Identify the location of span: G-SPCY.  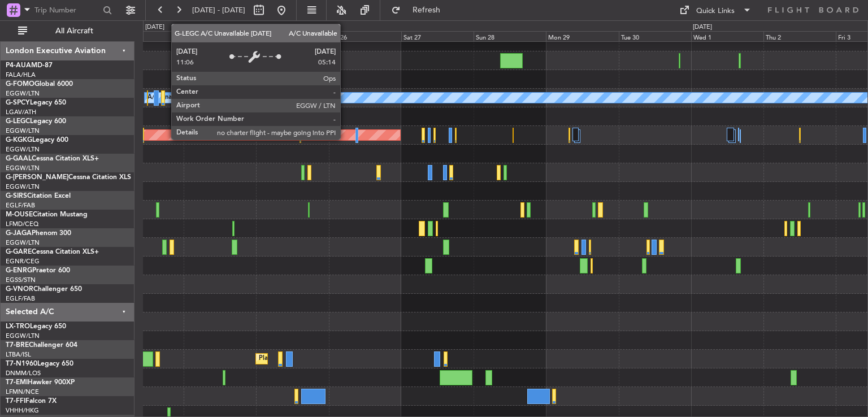
(17, 103).